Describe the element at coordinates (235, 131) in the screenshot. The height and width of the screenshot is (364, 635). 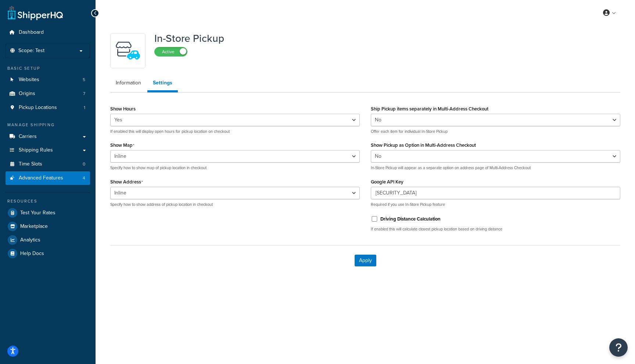
I see `p: If enabled this will display open hours for pickup location on checkout` at that location.